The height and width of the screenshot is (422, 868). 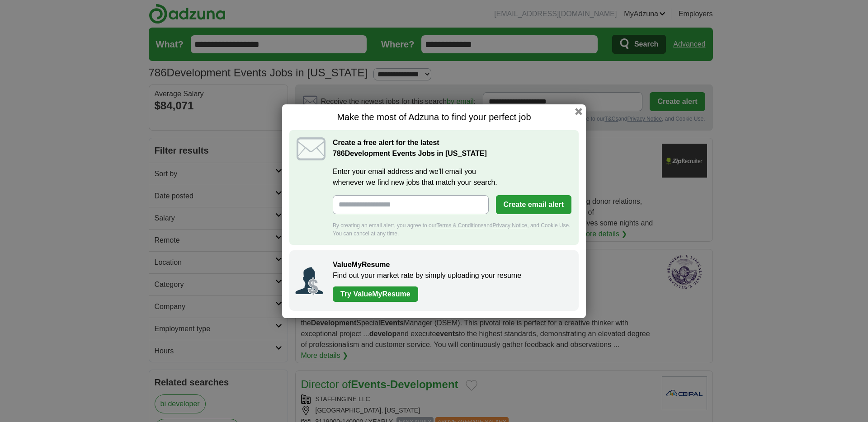 What do you see at coordinates (533, 204) in the screenshot?
I see `button: Create email alert` at bounding box center [533, 204].